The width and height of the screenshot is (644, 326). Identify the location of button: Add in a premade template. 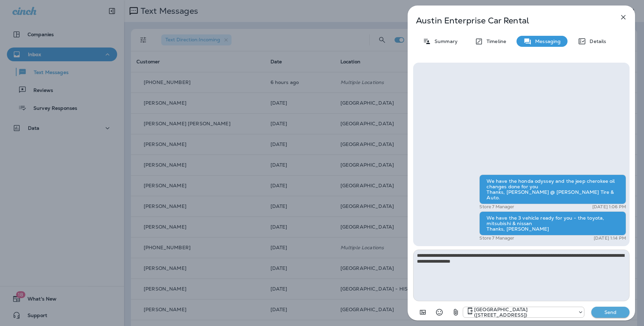
(423, 312).